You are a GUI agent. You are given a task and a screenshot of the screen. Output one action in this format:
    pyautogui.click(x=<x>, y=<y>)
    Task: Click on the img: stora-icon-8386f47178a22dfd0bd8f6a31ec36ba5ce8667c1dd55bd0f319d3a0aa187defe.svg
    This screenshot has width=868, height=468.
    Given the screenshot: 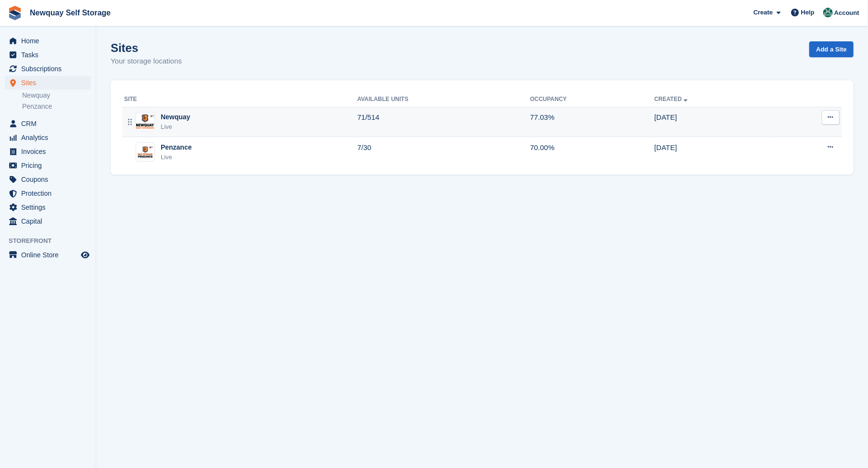 What is the action you would take?
    pyautogui.click(x=15, y=13)
    